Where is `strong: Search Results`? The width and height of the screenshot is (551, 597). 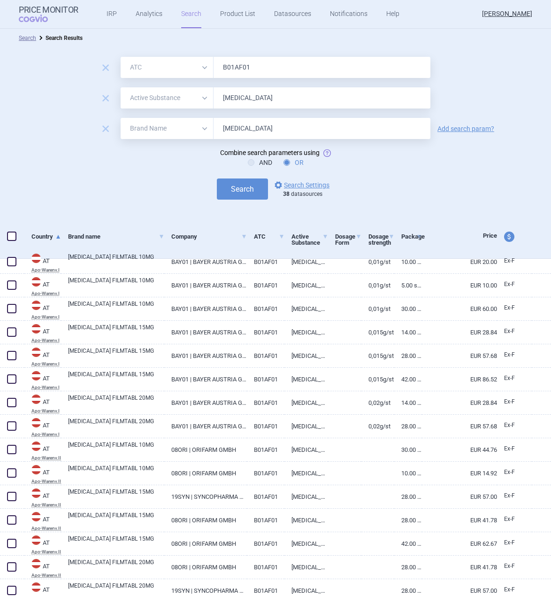
strong: Search Results is located at coordinates (64, 38).